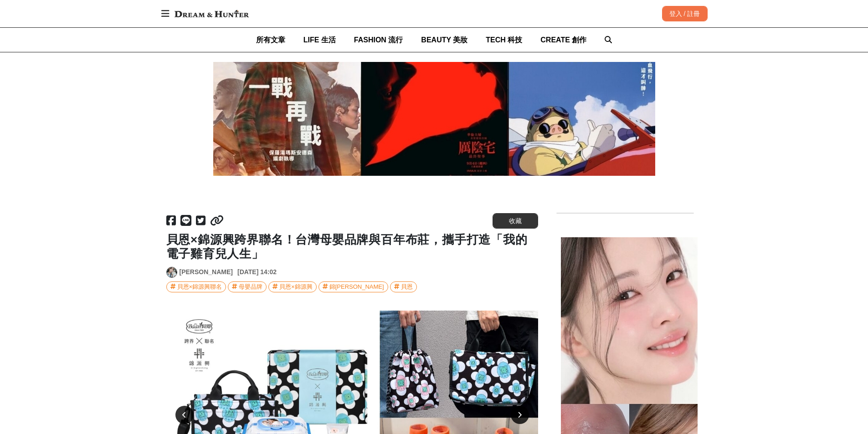 The width and height of the screenshot is (868, 434). I want to click on a: 貝恩, so click(403, 287).